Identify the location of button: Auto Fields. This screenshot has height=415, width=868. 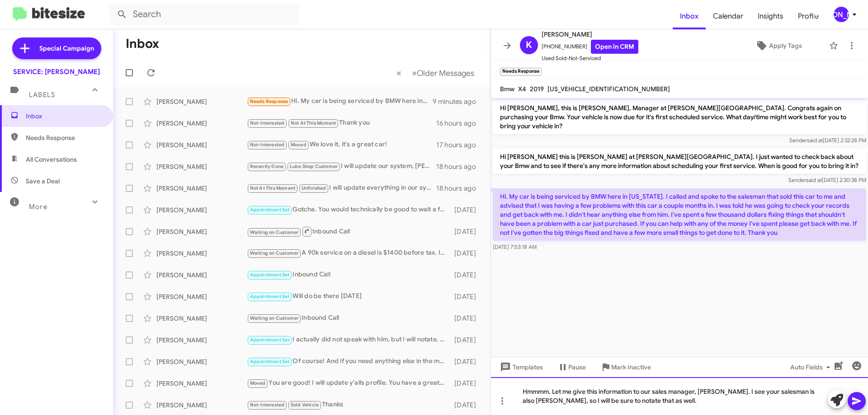
(812, 367).